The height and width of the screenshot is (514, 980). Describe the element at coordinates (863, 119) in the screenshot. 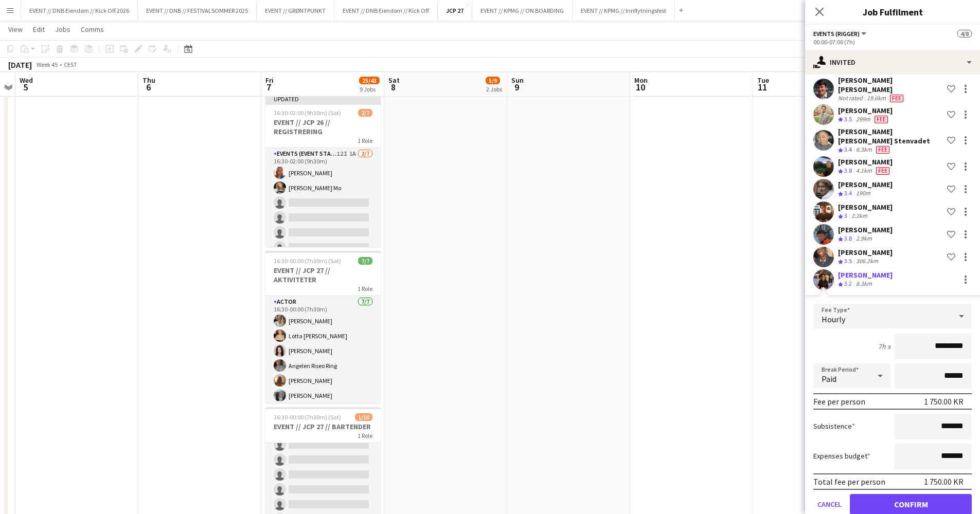

I see `div: 299m` at that location.